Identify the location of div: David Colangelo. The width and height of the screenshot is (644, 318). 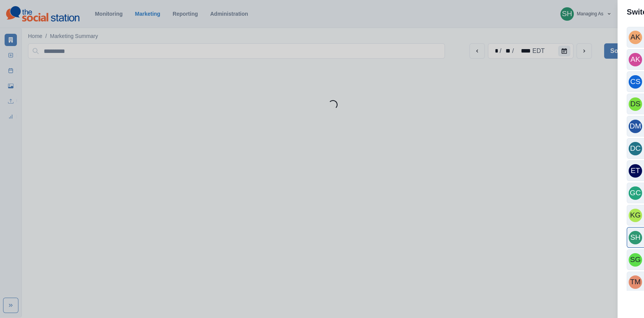
(636, 149).